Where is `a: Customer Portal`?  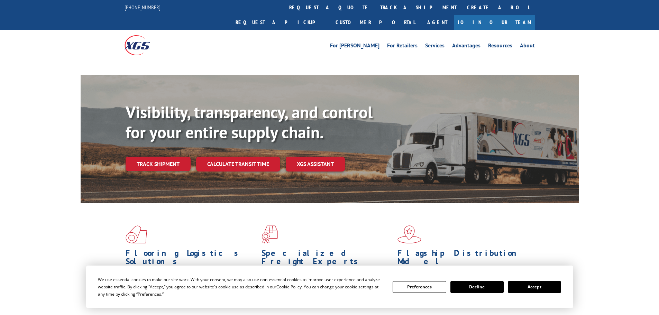
a: Customer Portal is located at coordinates (375, 22).